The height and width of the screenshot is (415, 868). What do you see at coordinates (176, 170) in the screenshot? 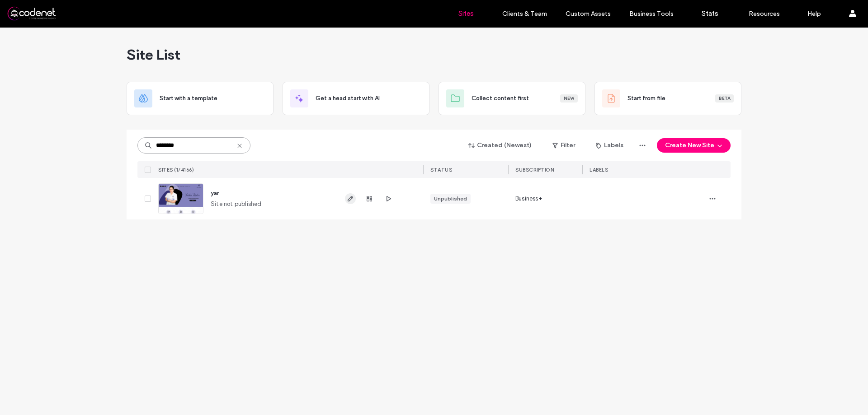
I see `span: SITES (1/4166)` at bounding box center [176, 170].